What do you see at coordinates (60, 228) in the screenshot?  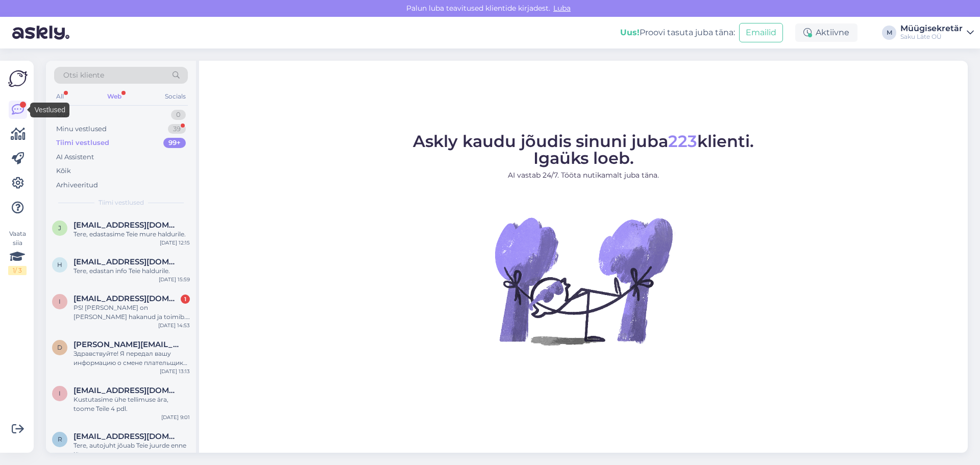 I see `span: j` at bounding box center [60, 228].